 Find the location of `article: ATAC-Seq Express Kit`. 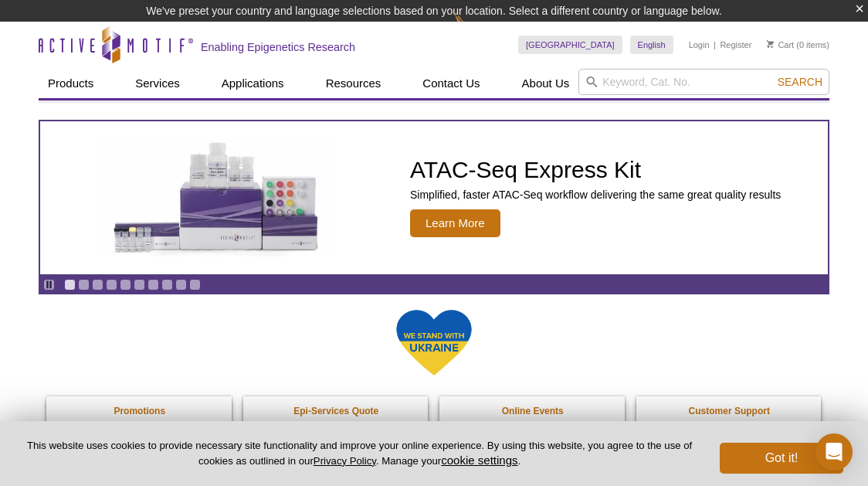

article: ATAC-Seq Express Kit is located at coordinates (434, 198).